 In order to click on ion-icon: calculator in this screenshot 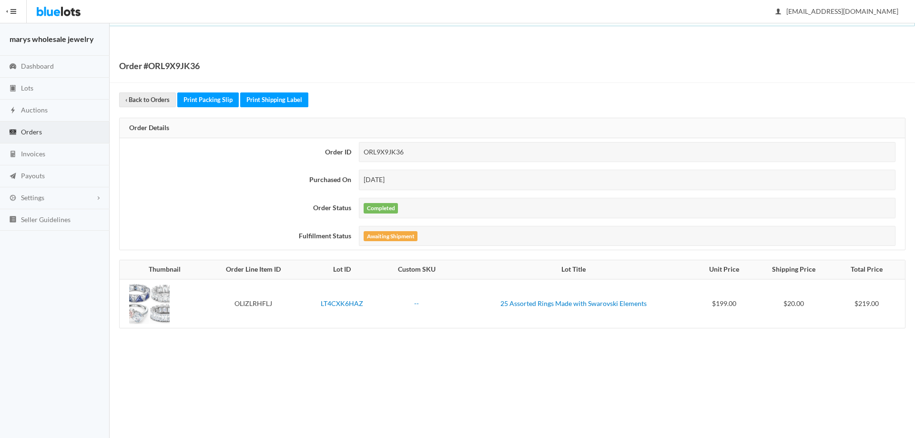, I will do `click(13, 154)`.